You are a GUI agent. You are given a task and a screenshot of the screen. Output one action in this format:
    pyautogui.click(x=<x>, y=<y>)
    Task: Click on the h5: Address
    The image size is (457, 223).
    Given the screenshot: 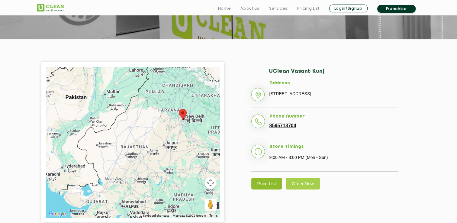 What is the action you would take?
    pyautogui.click(x=333, y=83)
    